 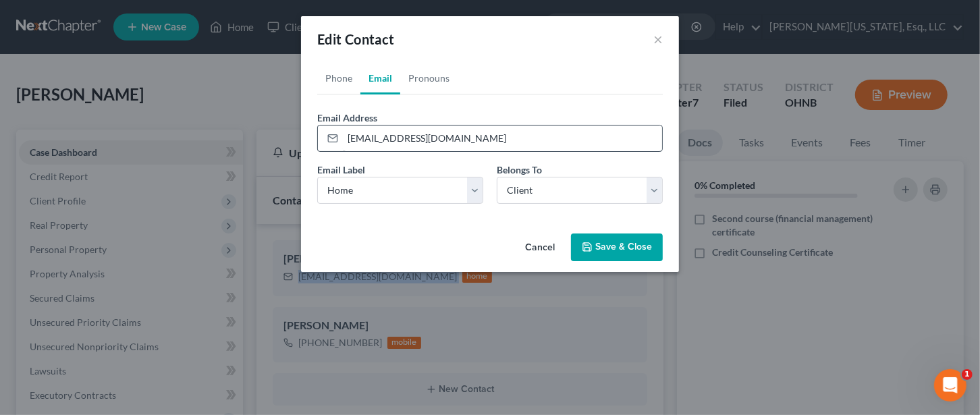 I want to click on label: Email Label, so click(x=341, y=169).